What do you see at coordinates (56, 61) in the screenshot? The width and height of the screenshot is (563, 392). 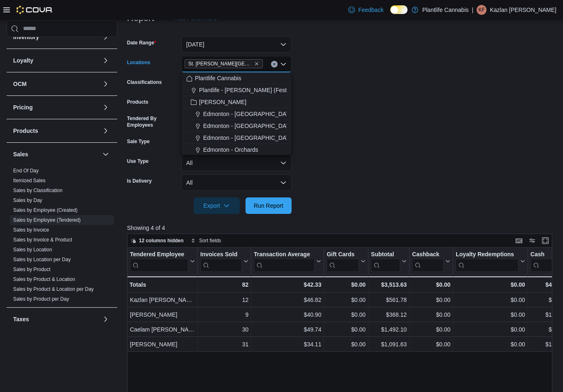 I see `button: Loyalty` at bounding box center [56, 61].